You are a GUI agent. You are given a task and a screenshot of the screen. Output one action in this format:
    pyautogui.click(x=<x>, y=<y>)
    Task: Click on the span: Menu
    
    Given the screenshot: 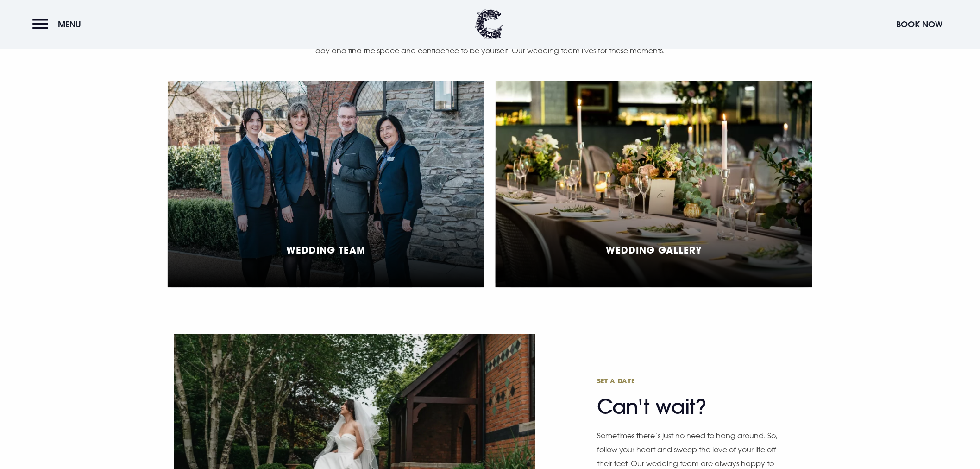 What is the action you would take?
    pyautogui.click(x=69, y=24)
    